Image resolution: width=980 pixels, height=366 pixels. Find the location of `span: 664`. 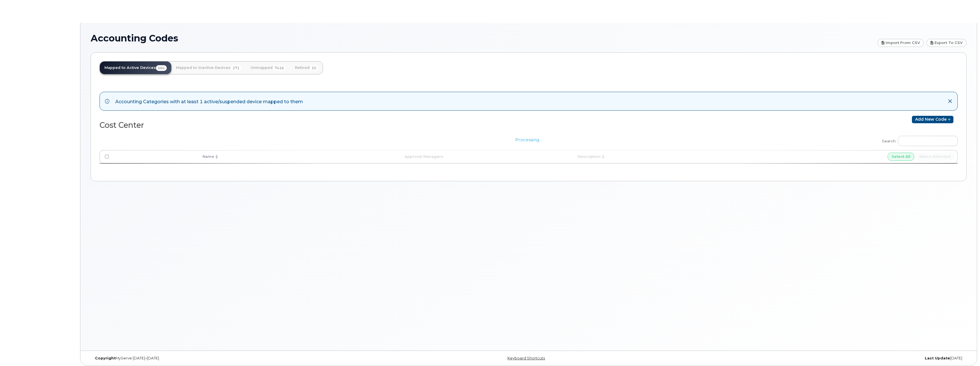

span: 664 is located at coordinates (162, 68).